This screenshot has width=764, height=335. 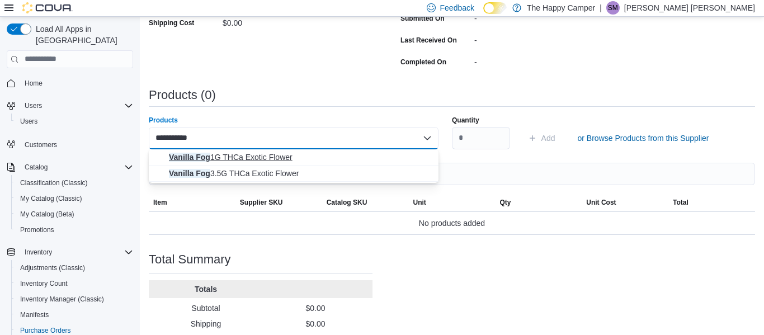 I want to click on p: Subtotal, so click(x=206, y=308).